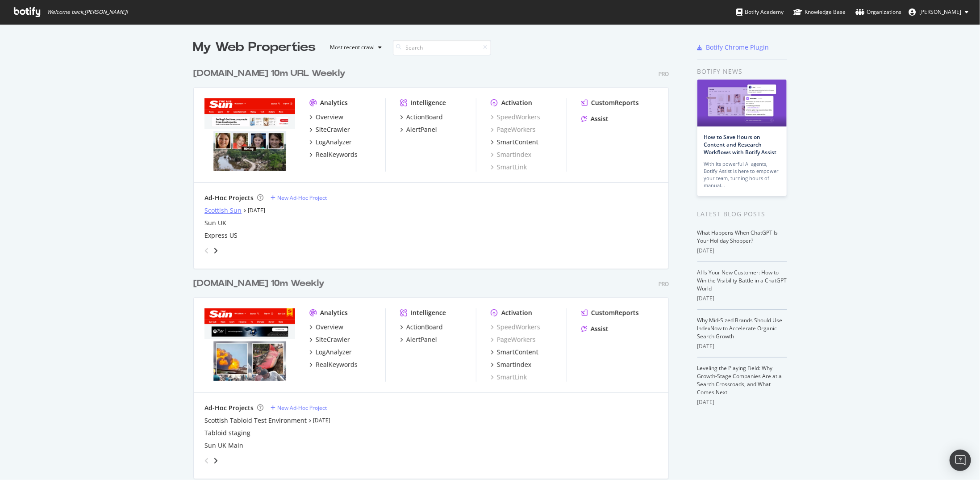  Describe the element at coordinates (353, 48) in the screenshot. I see `div: Most recent crawl` at that location.